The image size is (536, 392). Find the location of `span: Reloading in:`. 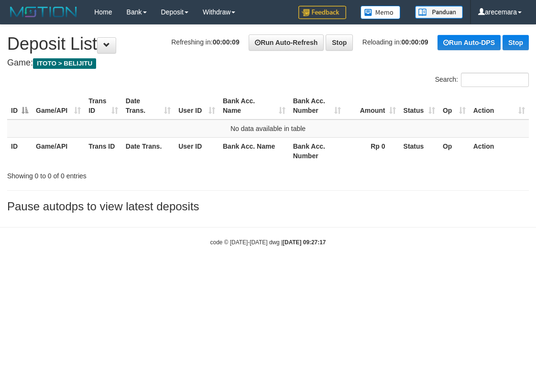

span: Reloading in: is located at coordinates (396, 42).